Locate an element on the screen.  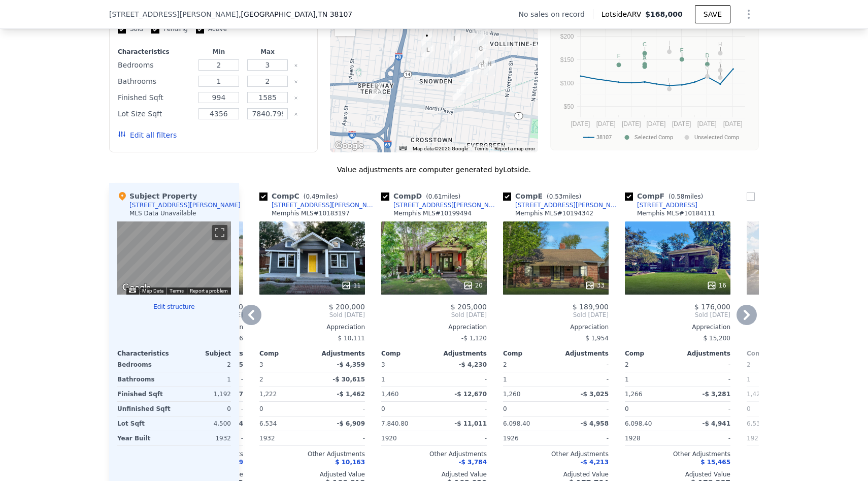
a: Open this area in Google Maps (opens a new window) is located at coordinates (349, 146).